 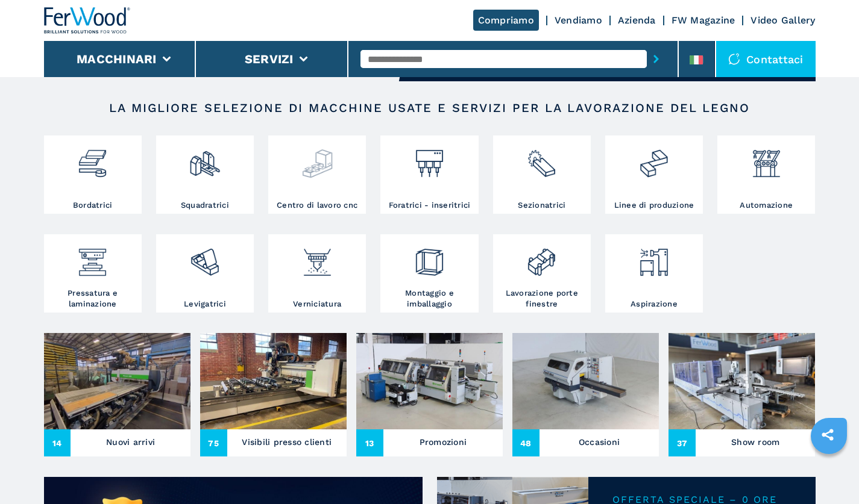 I want to click on div: Contattaci, so click(x=765, y=59).